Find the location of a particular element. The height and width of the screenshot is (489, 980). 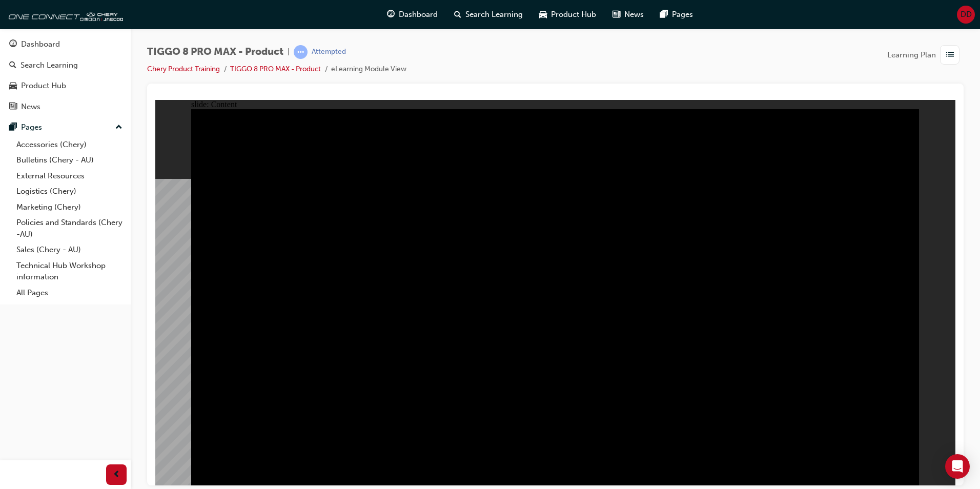

a: Dashboard is located at coordinates (65, 44).